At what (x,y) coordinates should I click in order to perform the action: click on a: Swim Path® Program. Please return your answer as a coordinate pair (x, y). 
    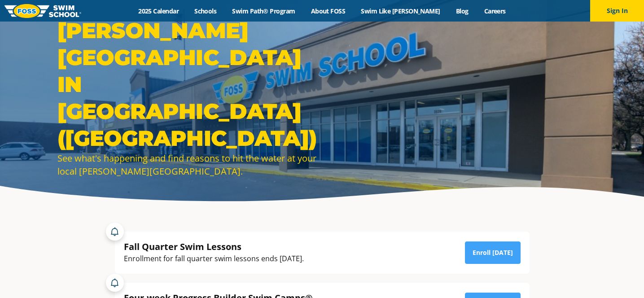
    Looking at the image, I should click on (263, 11).